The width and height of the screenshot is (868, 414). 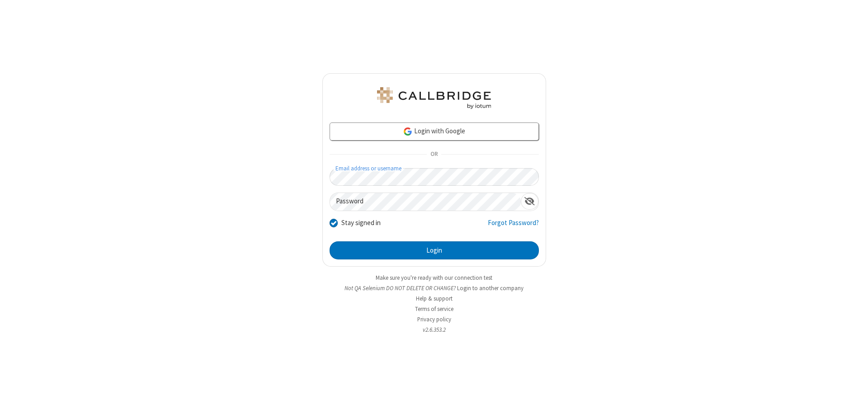 What do you see at coordinates (361, 223) in the screenshot?
I see `label: Stay signed in` at bounding box center [361, 223].